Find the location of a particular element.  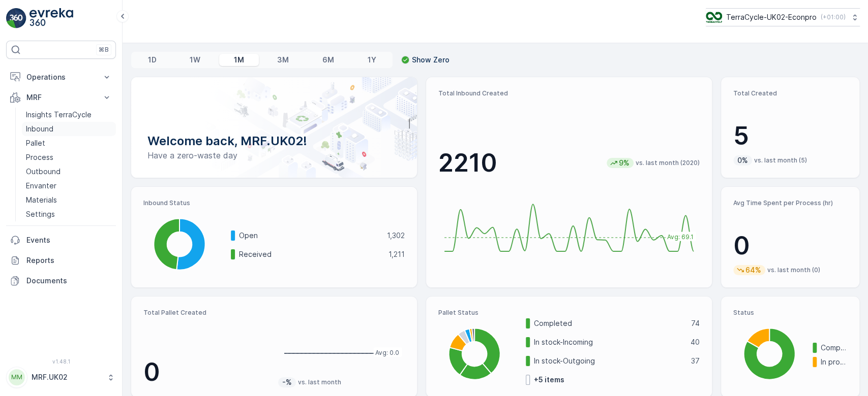

a: Process is located at coordinates (69, 158).